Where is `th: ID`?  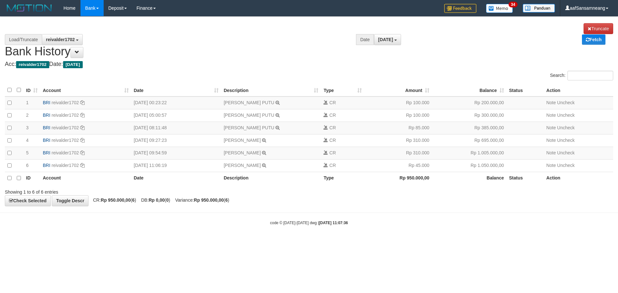 th: ID is located at coordinates (32, 178).